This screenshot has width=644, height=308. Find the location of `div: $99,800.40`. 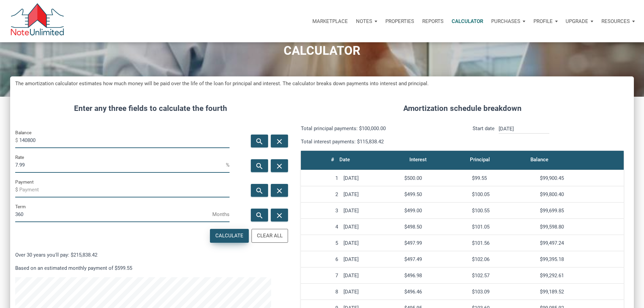

div: $99,800.40 is located at coordinates (581, 194).